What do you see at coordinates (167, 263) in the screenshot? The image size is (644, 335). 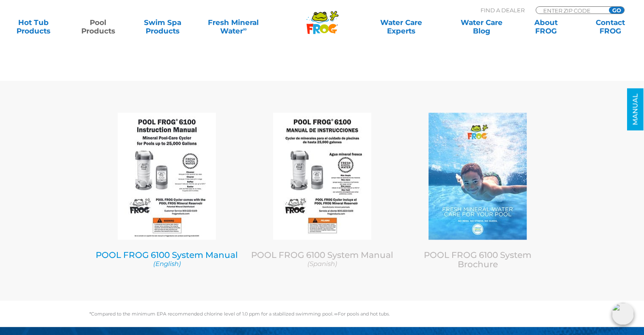 I see `em: (English)` at bounding box center [167, 263].